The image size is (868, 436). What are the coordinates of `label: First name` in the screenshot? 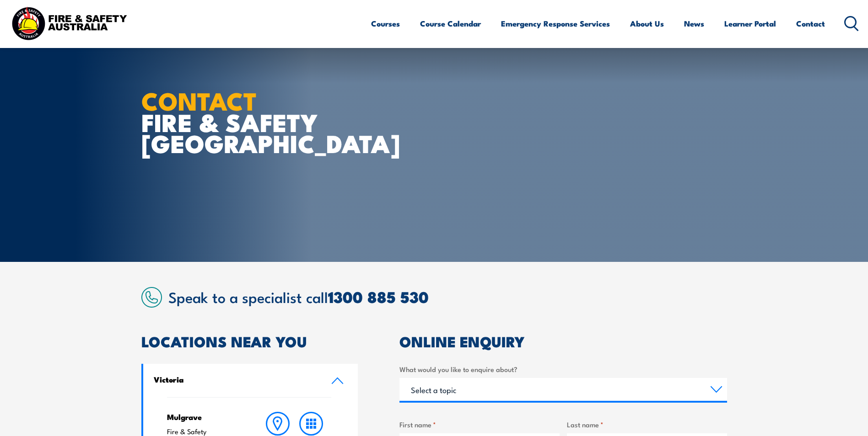 It's located at (479, 424).